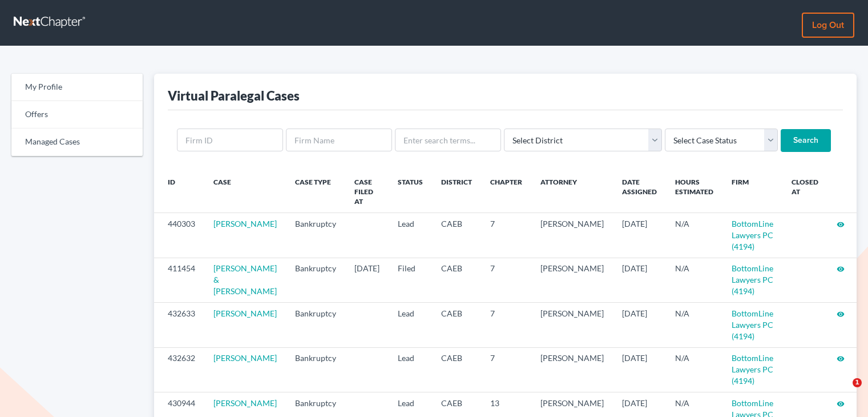 The height and width of the screenshot is (417, 868). Describe the element at coordinates (230, 140) in the screenshot. I see `input: Firm ID` at that location.